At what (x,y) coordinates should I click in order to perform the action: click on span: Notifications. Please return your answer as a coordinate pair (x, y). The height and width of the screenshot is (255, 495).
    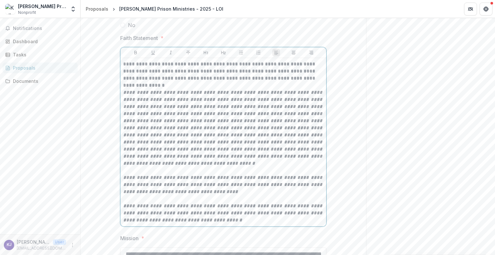
    Looking at the image, I should click on (44, 28).